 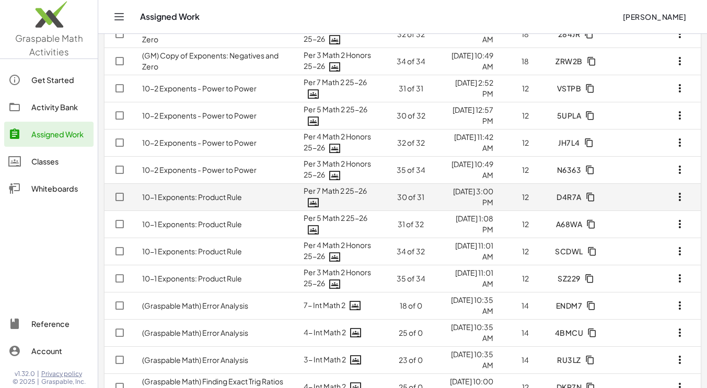 What do you see at coordinates (574, 170) in the screenshot?
I see `button: N6363` at bounding box center [574, 170].